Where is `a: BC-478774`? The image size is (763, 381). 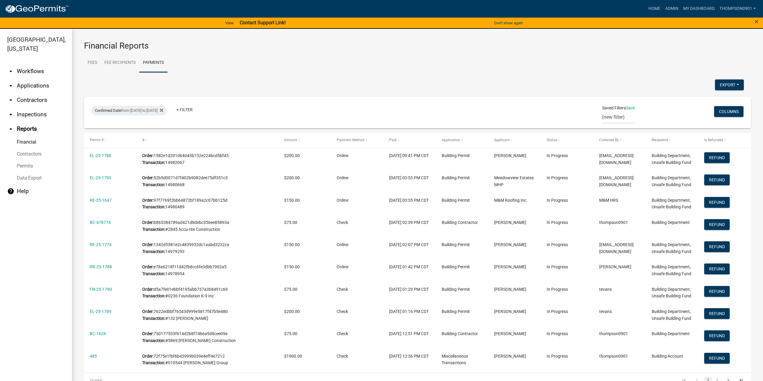 a: BC-478774 is located at coordinates (100, 223).